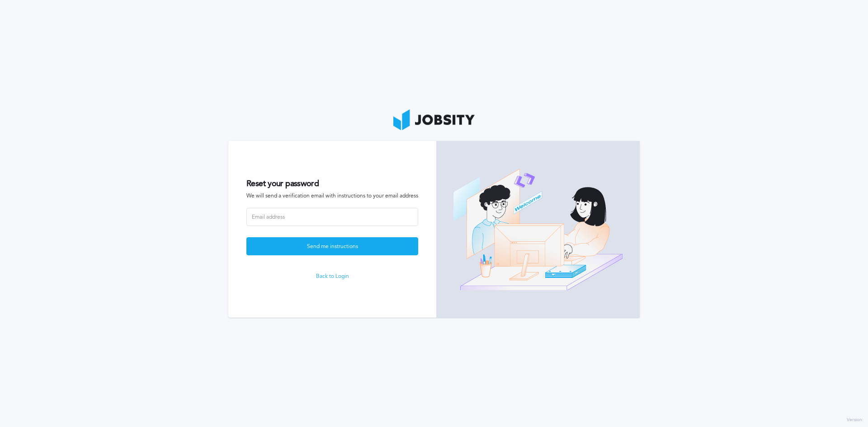 The height and width of the screenshot is (427, 868). Describe the element at coordinates (332, 217) in the screenshot. I see `input: Email address` at that location.